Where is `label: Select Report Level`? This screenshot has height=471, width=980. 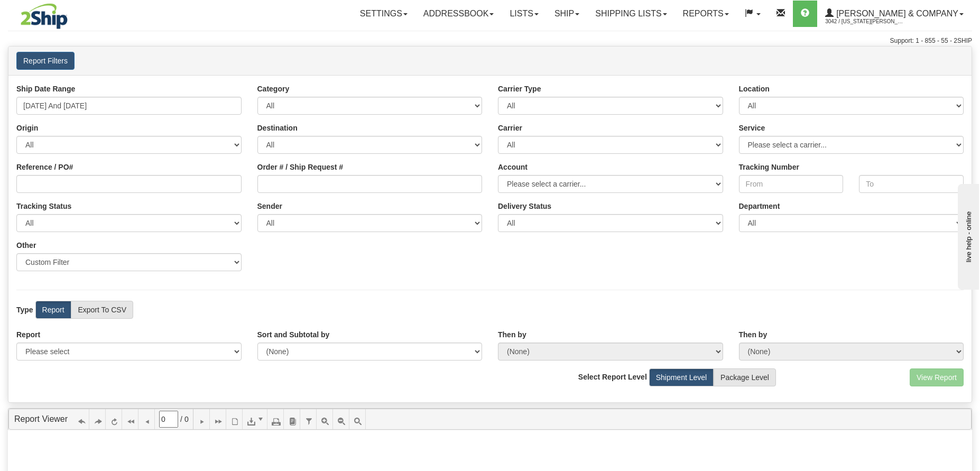
label: Select Report Level is located at coordinates (613, 377).